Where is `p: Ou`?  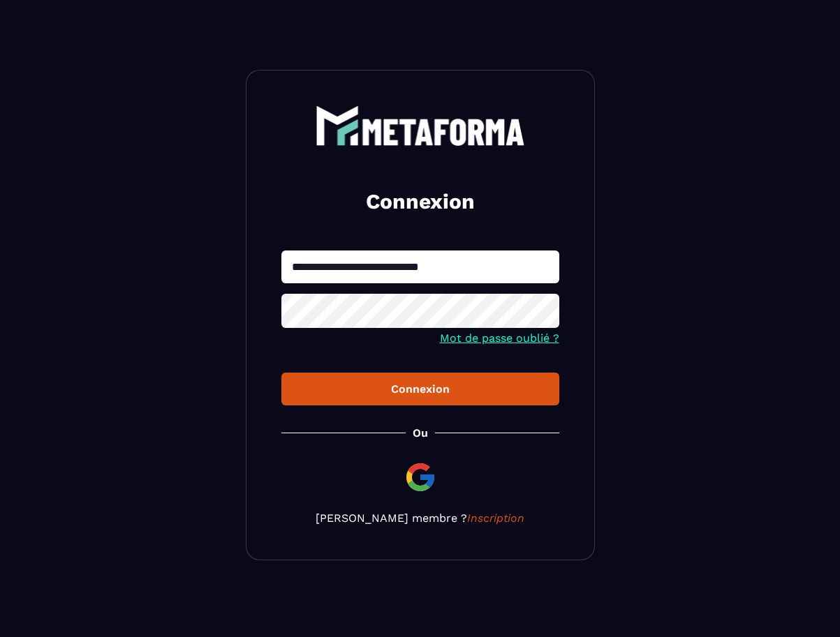
p: Ou is located at coordinates (420, 433).